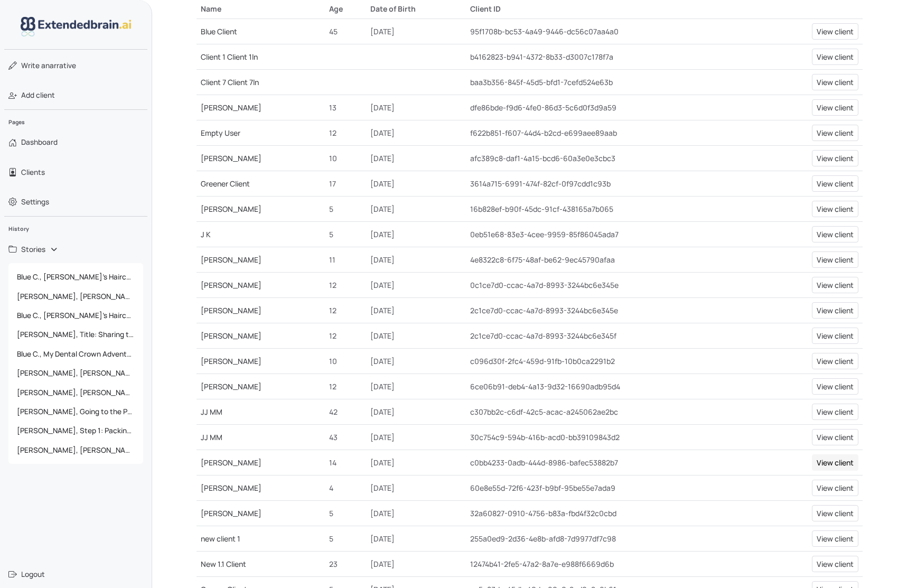 The image size is (907, 588). I want to click on td: 3614a715-6991-474f-82cf-0f97cdd1c93b, so click(613, 183).